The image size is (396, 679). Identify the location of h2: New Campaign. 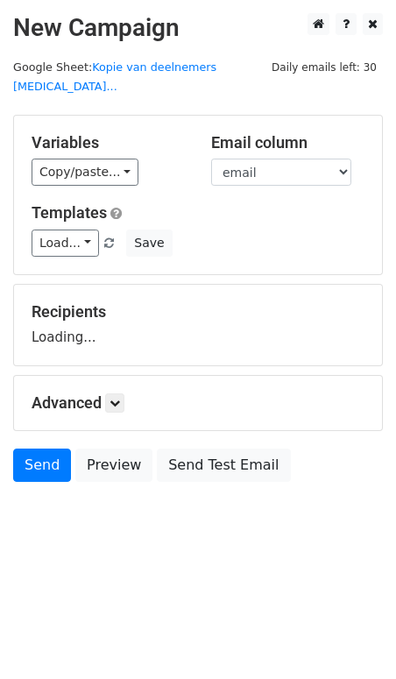
(198, 28).